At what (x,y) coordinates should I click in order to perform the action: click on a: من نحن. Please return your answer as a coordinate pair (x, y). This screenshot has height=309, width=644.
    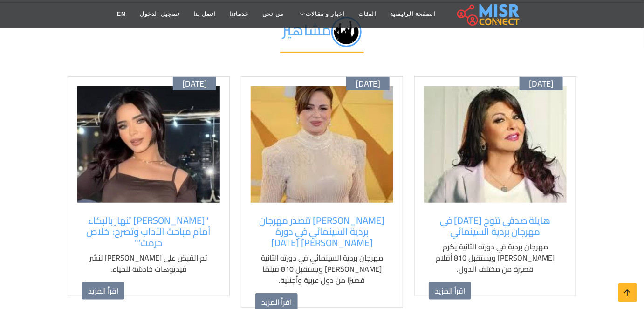
    Looking at the image, I should click on (273, 14).